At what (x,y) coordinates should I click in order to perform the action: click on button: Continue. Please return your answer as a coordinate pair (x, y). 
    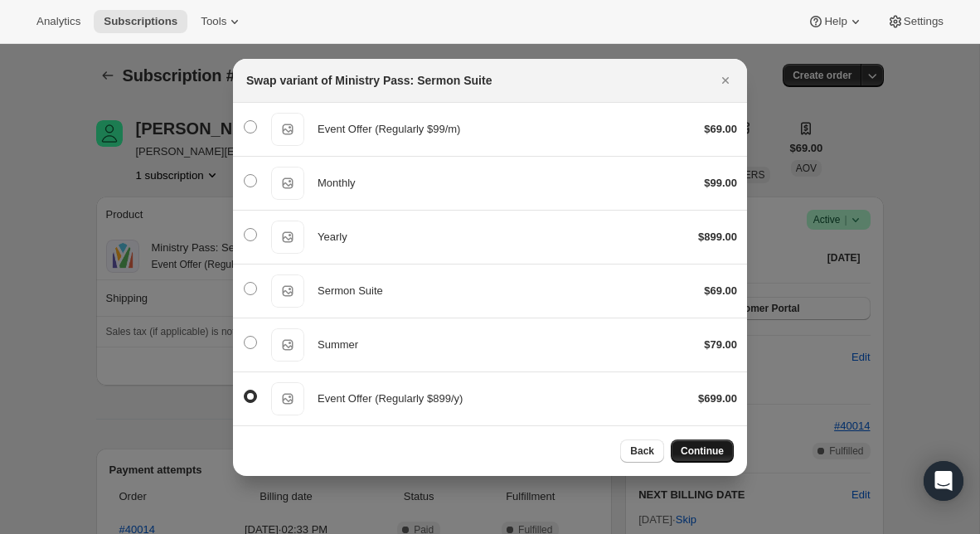
    Looking at the image, I should click on (702, 452).